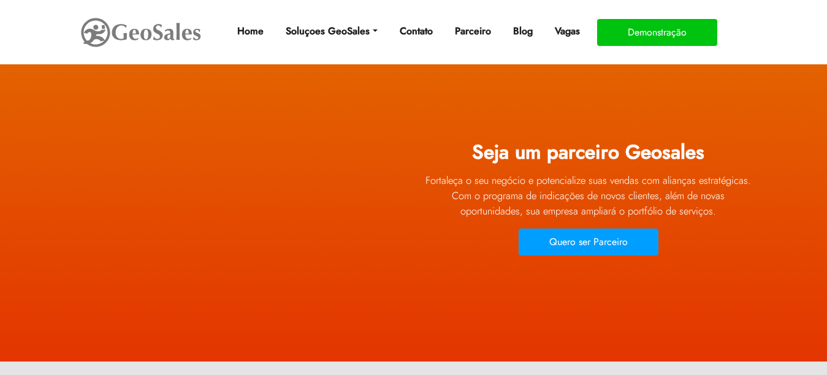 Image resolution: width=827 pixels, height=375 pixels. What do you see at coordinates (141, 32) in the screenshot?
I see `img: GeoSales` at bounding box center [141, 32].